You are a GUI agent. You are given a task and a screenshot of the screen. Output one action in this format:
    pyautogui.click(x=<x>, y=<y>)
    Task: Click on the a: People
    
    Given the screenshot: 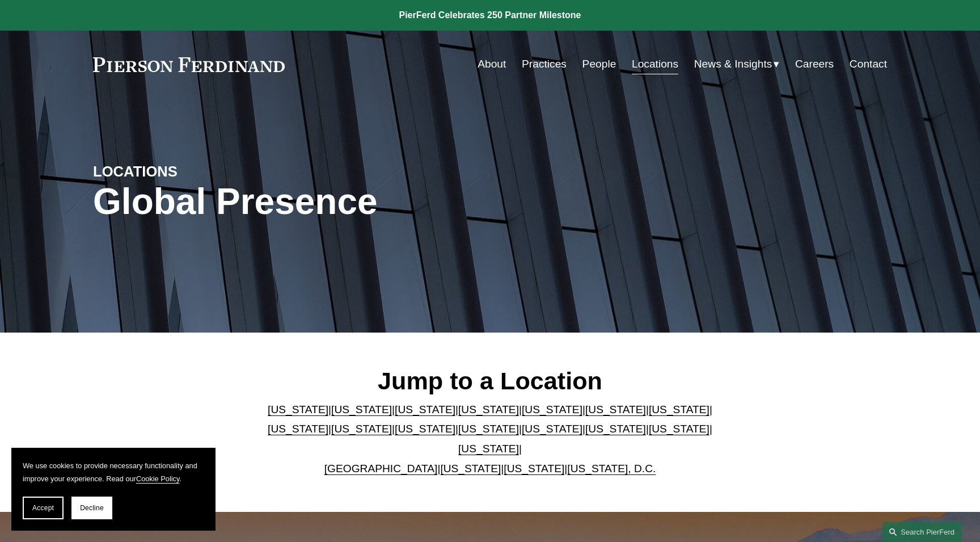 What is the action you would take?
    pyautogui.click(x=600, y=64)
    